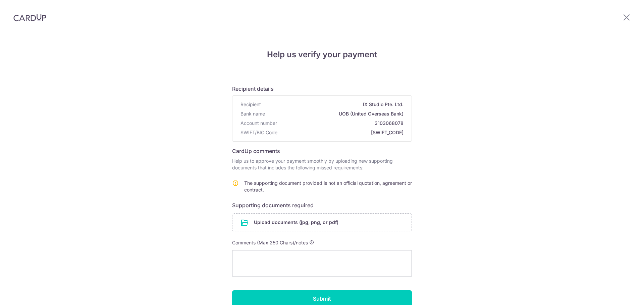  Describe the element at coordinates (259, 123) in the screenshot. I see `span: Account number` at that location.